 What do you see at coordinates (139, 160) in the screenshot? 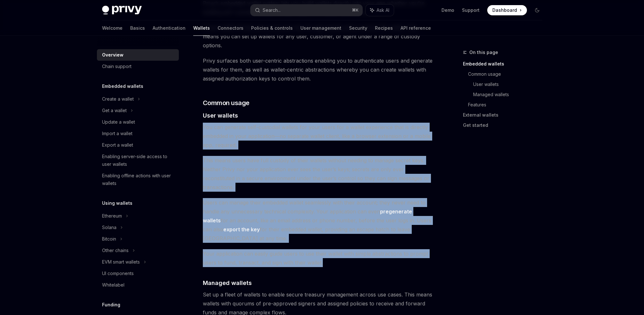
I see `div: Enabling server-side access to user wallets` at bounding box center [139, 160].